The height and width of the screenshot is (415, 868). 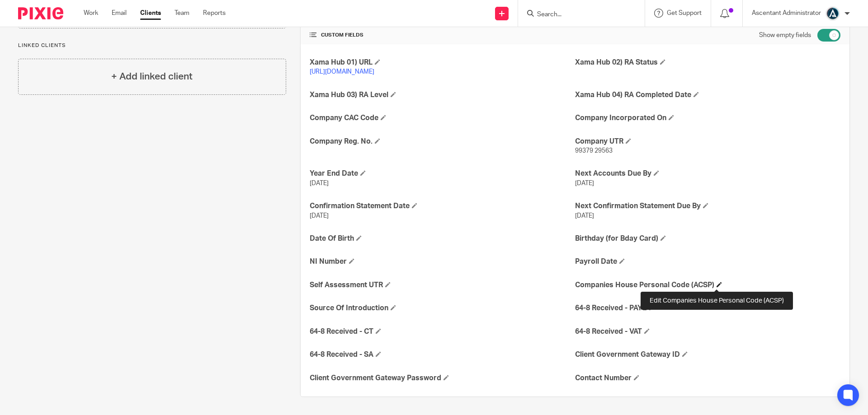 What do you see at coordinates (593, 151) in the screenshot?
I see `span: 99379 29563` at bounding box center [593, 151].